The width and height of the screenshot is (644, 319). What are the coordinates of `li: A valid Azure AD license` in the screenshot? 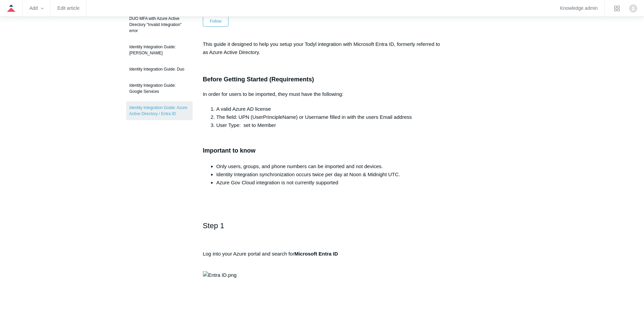 It's located at (329, 109).